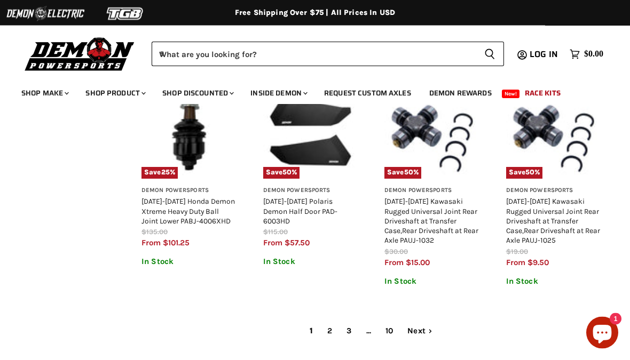 The height and width of the screenshot is (360, 630). I want to click on span: $9.50, so click(538, 263).